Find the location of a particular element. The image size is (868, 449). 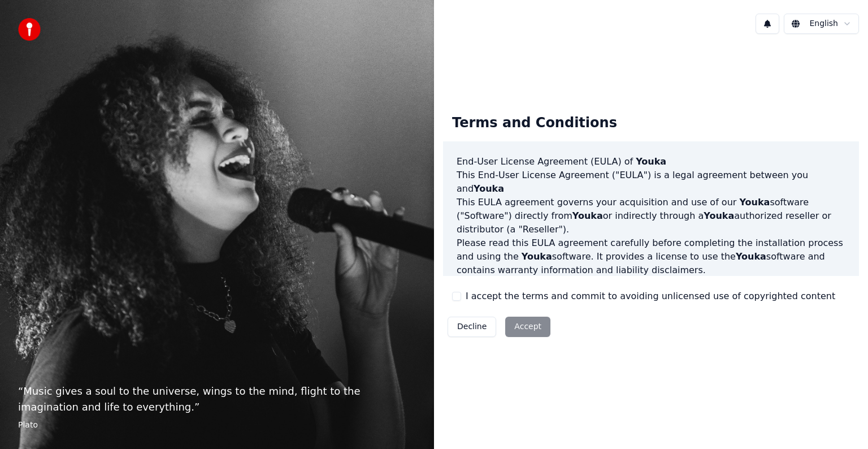

img: youka is located at coordinates (30, 30).